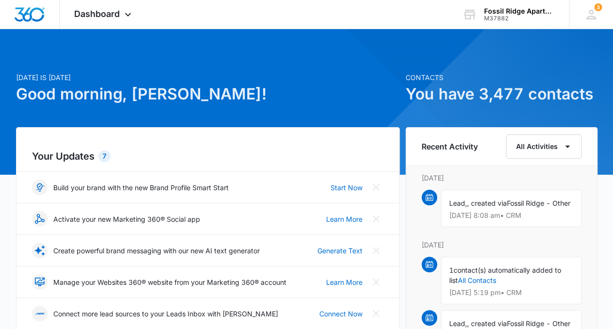  What do you see at coordinates (97, 14) in the screenshot?
I see `span: Dashboard` at bounding box center [97, 14].